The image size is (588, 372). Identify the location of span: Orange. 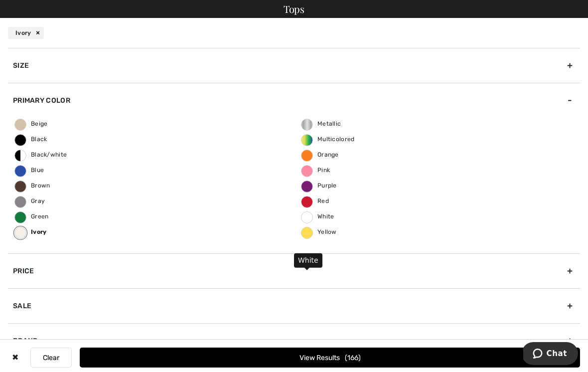
(320, 155).